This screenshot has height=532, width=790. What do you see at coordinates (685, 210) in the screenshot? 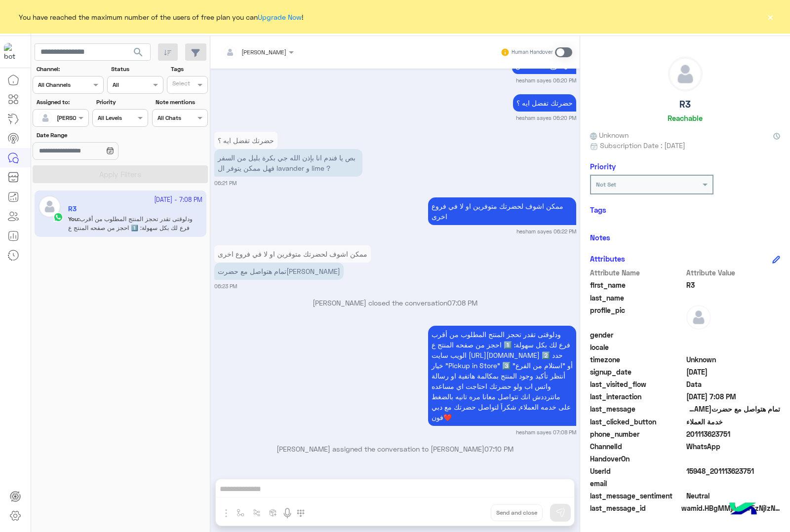
I see `h6: Tags` at bounding box center [685, 210].